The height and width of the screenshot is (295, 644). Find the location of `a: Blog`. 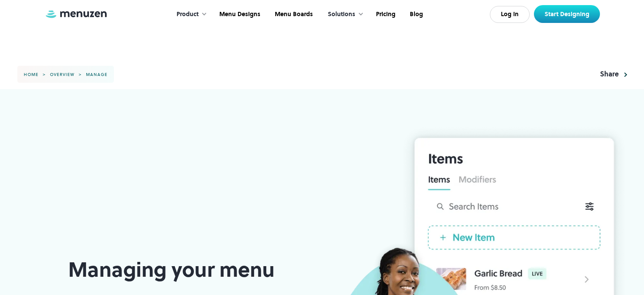

a: Blog is located at coordinates (416, 14).